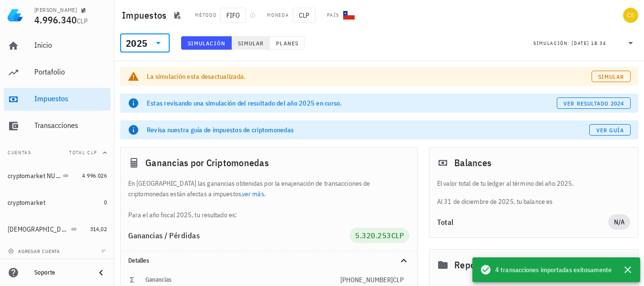 Image resolution: width=644 pixels, height=286 pixels. What do you see at coordinates (610, 130) in the screenshot?
I see `span: Ver guía` at bounding box center [610, 130].